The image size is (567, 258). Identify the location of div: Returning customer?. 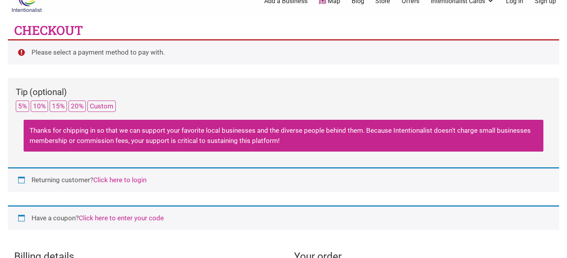
(283, 180).